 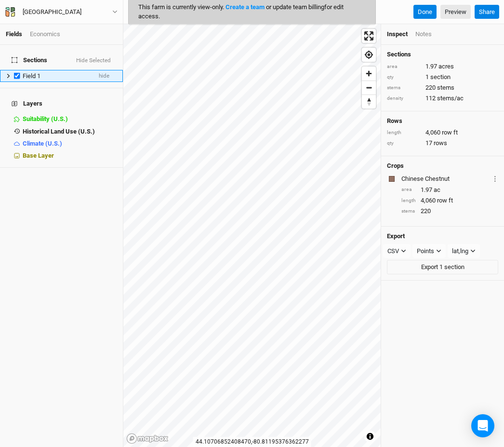 I want to click on h4: Rows, so click(x=443, y=121).